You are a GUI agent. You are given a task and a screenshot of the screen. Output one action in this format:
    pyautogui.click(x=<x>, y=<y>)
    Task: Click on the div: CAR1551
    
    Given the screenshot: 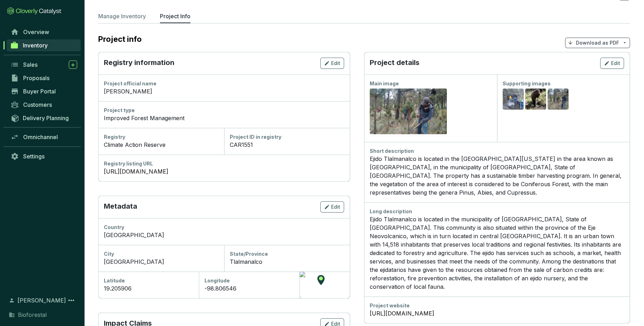 What is the action you would take?
    pyautogui.click(x=287, y=145)
    